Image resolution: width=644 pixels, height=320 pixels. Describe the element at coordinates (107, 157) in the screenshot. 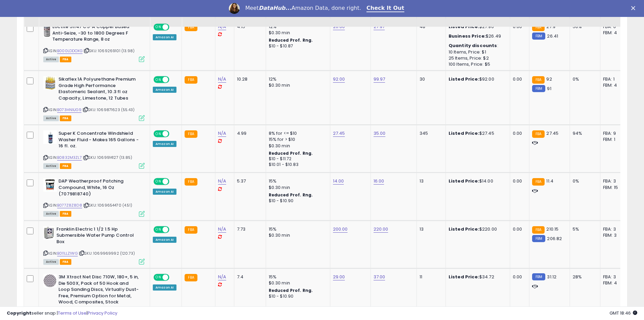

I see `span: | SKU: 1069914127 (13.85)` at that location.